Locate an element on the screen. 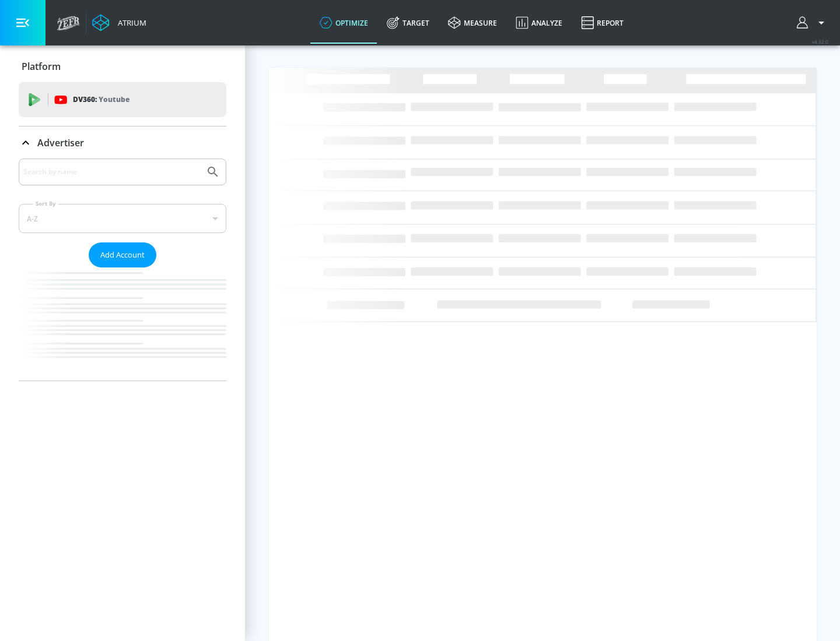 Image resolution: width=840 pixels, height=641 pixels. input: Search by name is located at coordinates (111, 172).